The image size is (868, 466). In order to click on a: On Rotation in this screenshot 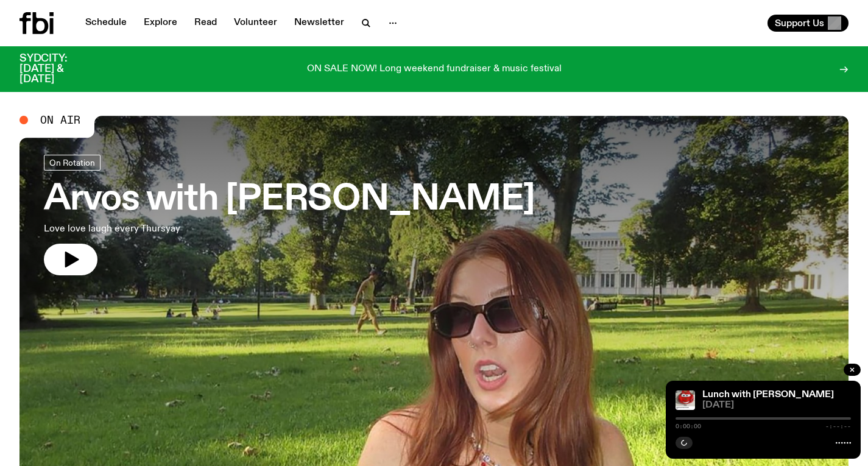, I will do `click(72, 162)`.